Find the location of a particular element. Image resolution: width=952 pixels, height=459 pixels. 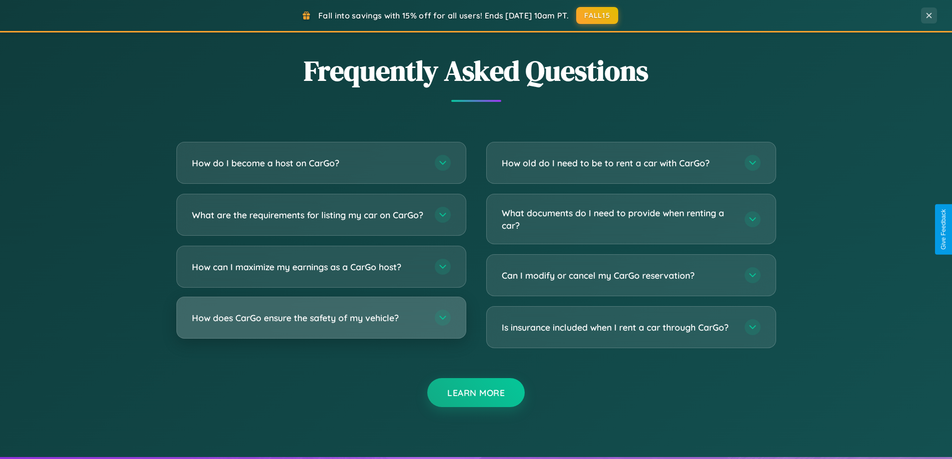

h3: Is insurance included when I rent a car through CarGo? is located at coordinates (618, 327).